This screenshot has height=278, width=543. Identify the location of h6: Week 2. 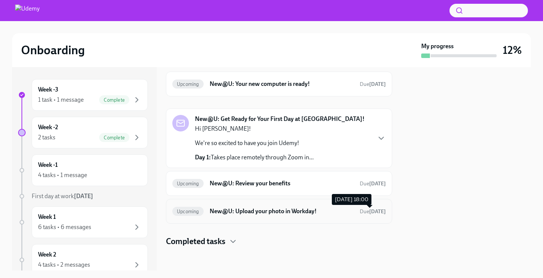
(47, 255).